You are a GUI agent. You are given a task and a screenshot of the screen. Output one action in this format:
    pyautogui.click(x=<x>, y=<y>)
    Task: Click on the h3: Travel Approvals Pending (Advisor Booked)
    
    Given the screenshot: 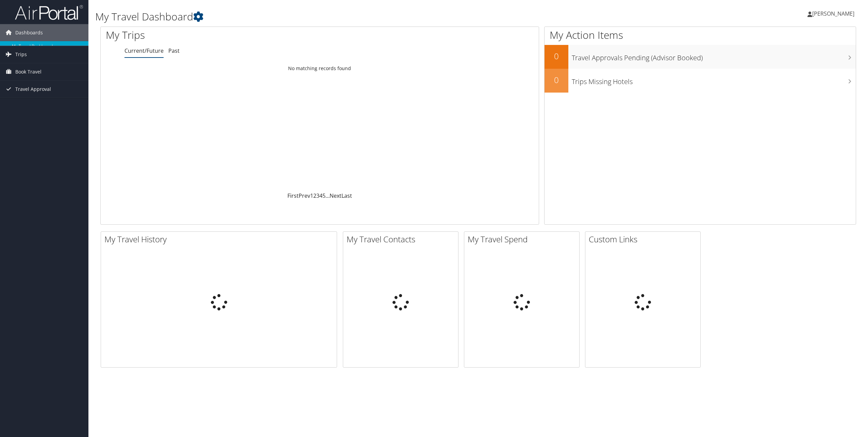 What is the action you would take?
    pyautogui.click(x=714, y=56)
    